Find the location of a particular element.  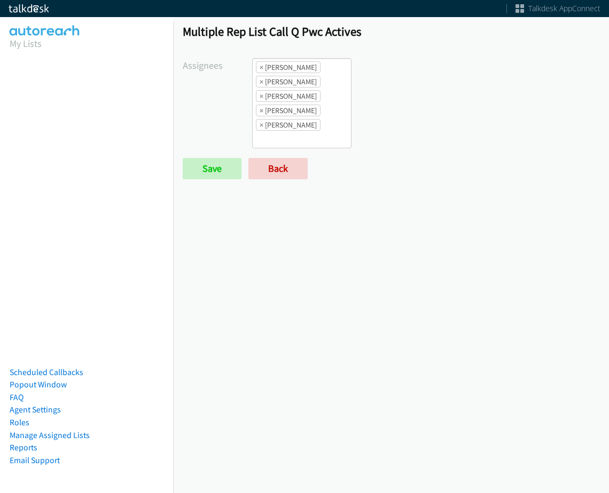

li: Jordan Stehlik is located at coordinates (288, 125).